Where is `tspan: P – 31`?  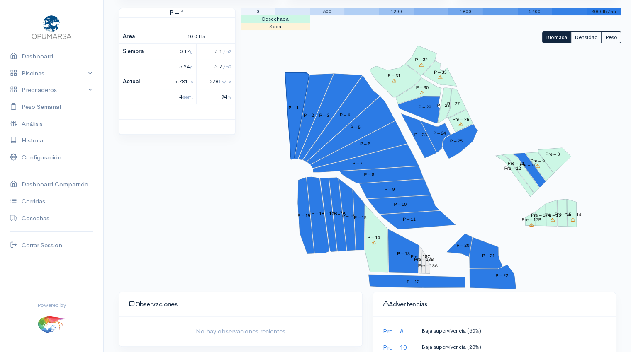
tspan: P – 31 is located at coordinates (394, 76).